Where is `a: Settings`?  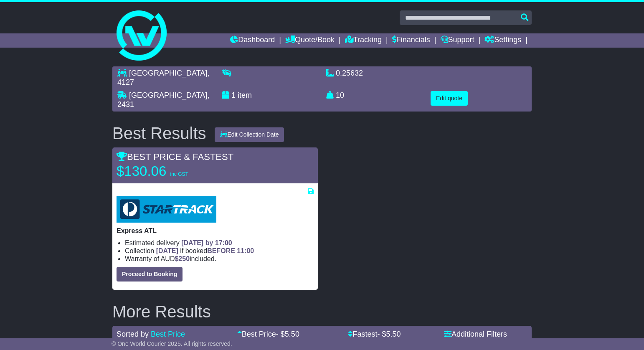
a: Settings is located at coordinates (503, 41).